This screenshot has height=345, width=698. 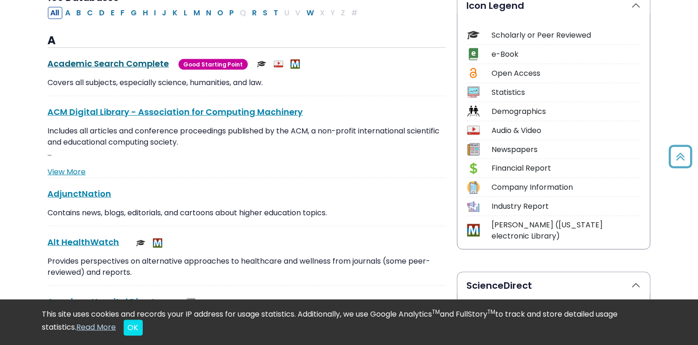 What do you see at coordinates (279, 64) in the screenshot?
I see `img: Audio & Video` at bounding box center [279, 64].